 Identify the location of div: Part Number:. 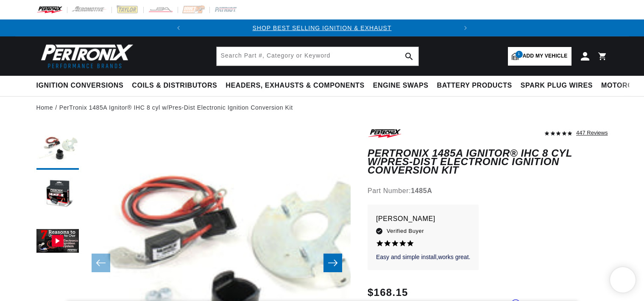
(488, 191).